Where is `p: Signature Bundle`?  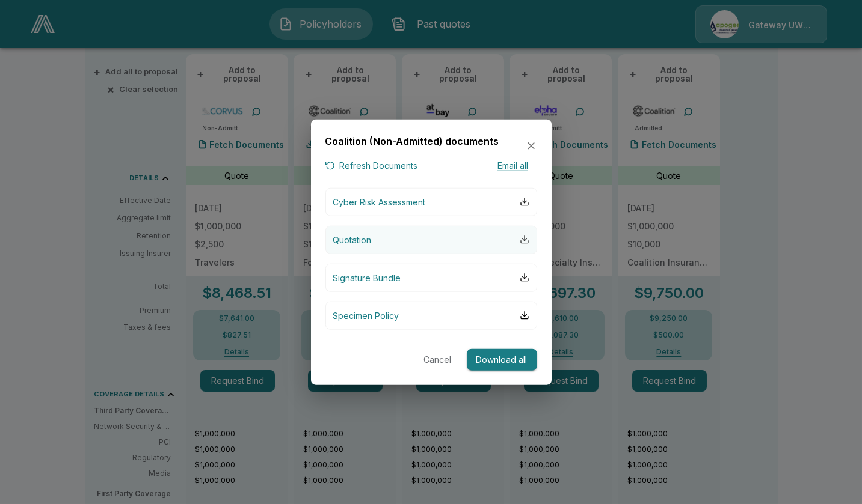
p: Signature Bundle is located at coordinates (367, 277).